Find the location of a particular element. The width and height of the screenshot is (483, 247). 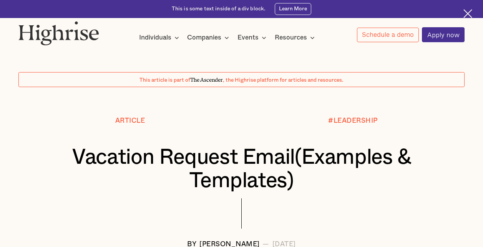

div: Article is located at coordinates (130, 121).